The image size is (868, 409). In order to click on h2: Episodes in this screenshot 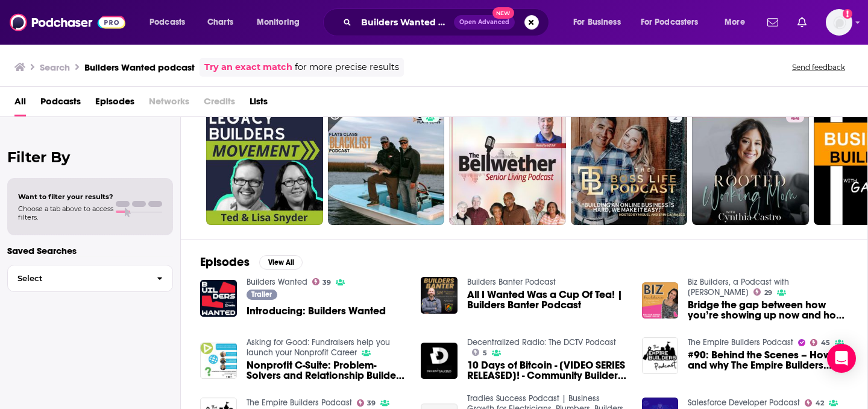, I will do `click(225, 262)`.